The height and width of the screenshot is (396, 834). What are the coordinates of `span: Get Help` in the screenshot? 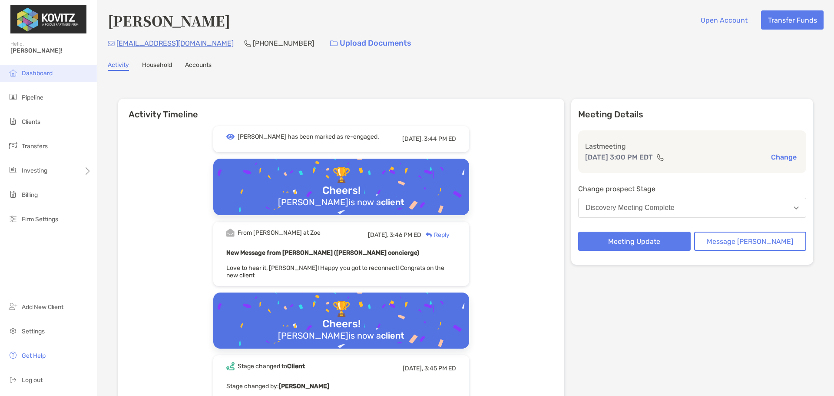 It's located at (33, 355).